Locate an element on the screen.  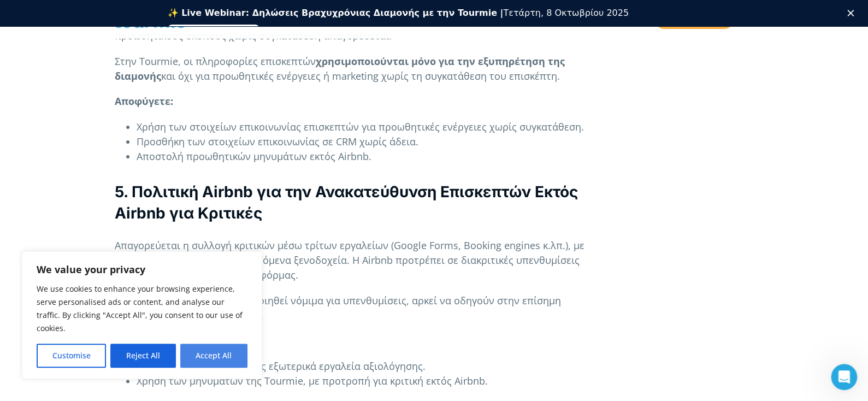
button: Customise is located at coordinates (71, 356).